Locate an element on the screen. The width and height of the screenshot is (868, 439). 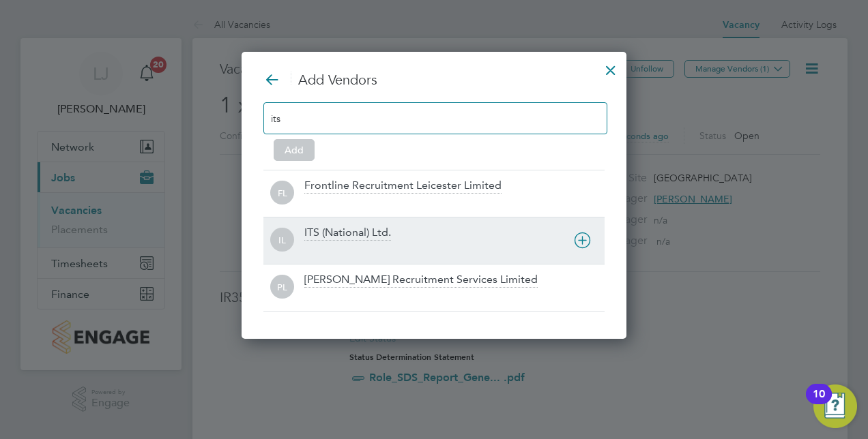
div: ITS (National) Ltd. is located at coordinates (348, 233).